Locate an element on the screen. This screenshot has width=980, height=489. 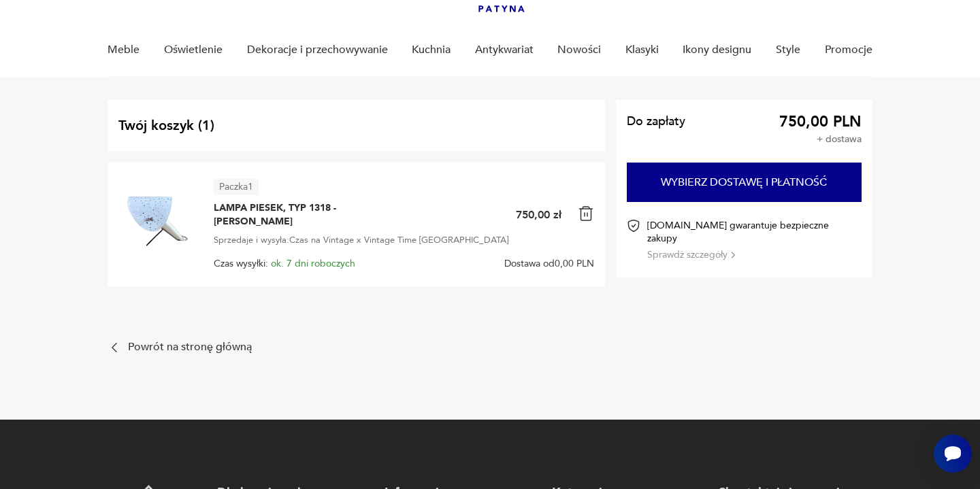
img: Ikona strzałki w prawo is located at coordinates (733, 255).